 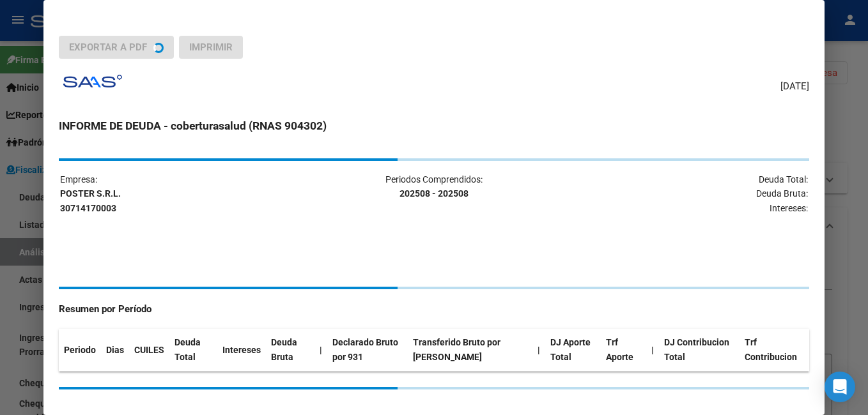 I want to click on strong: POSTER S.R.L. 30714170003, so click(x=90, y=200).